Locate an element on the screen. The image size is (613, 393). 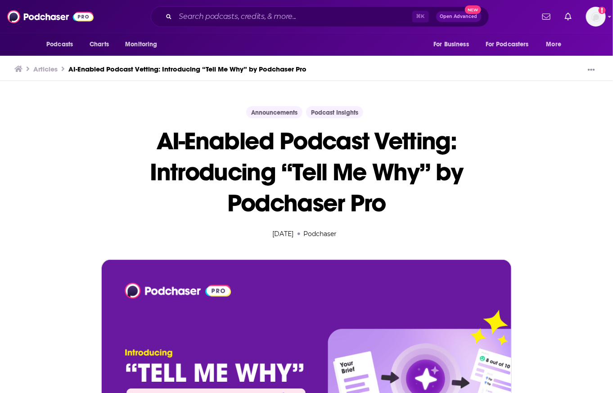
img: User Profile is located at coordinates (596, 17).